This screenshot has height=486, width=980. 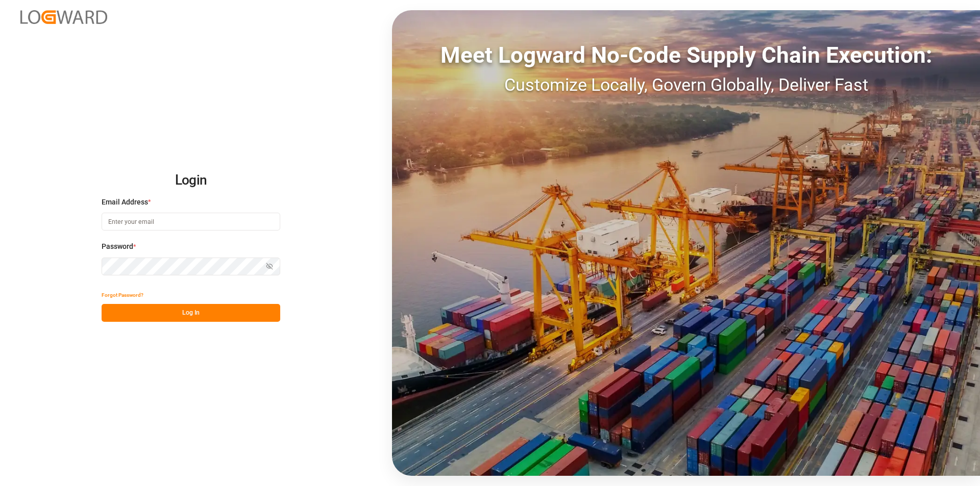 What do you see at coordinates (191, 181) in the screenshot?
I see `h2: Login` at bounding box center [191, 181].